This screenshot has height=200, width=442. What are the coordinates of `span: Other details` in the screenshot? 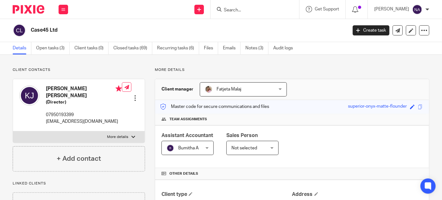 It's located at (184, 174).